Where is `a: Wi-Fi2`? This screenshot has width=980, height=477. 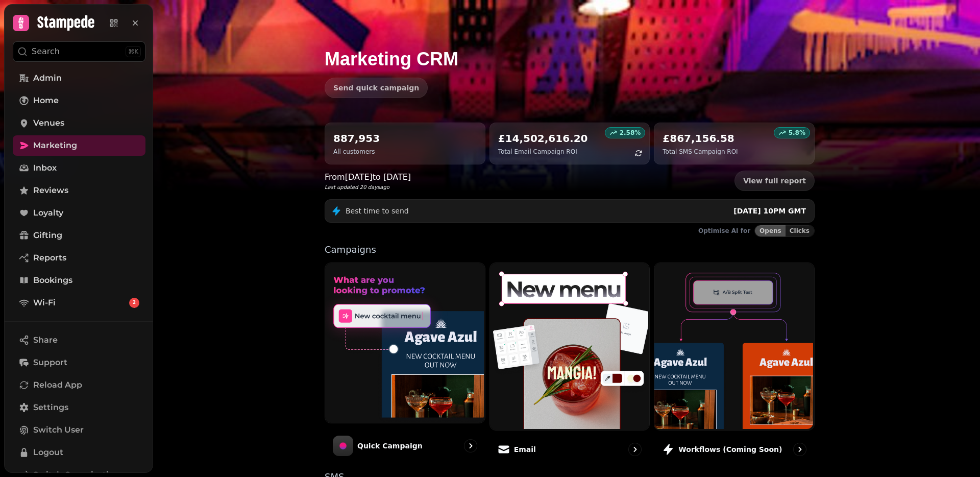
a: Wi-Fi2 is located at coordinates (79, 303).